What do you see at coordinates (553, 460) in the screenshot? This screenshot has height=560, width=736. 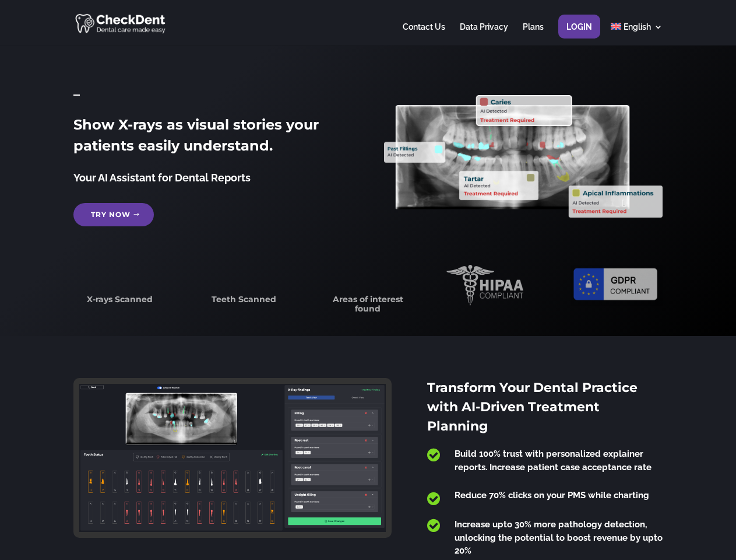 I see `span: Build 100% trust with personalized explainer reports. Increase patient case acceptance rate` at bounding box center [553, 460].